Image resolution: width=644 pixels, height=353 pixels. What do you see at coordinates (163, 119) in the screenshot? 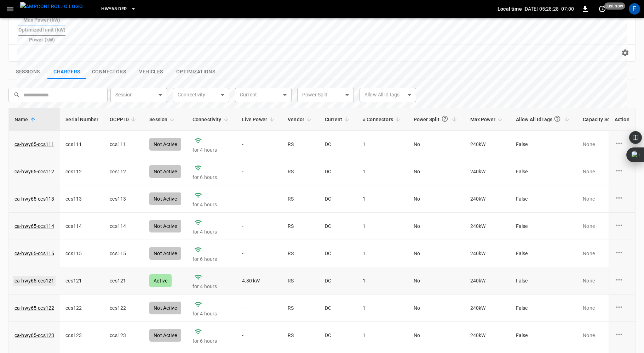
I see `span: Session` at bounding box center [163, 119].